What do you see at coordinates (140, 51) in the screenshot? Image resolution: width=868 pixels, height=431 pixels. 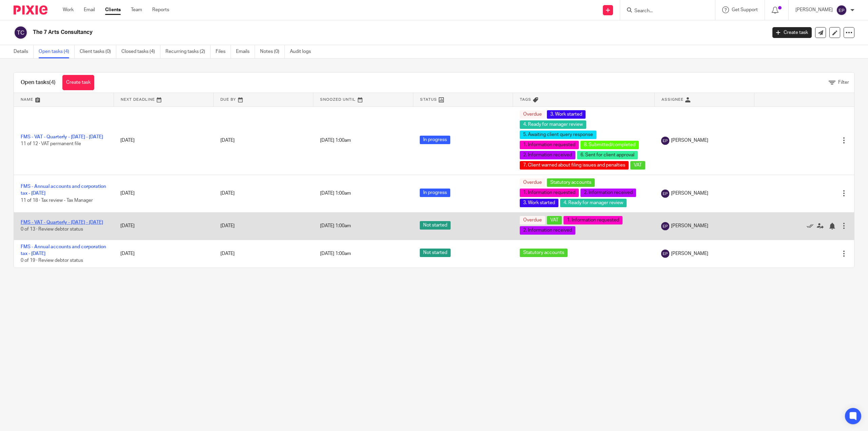 I see `a: Closed tasks (4)` at bounding box center [140, 51].